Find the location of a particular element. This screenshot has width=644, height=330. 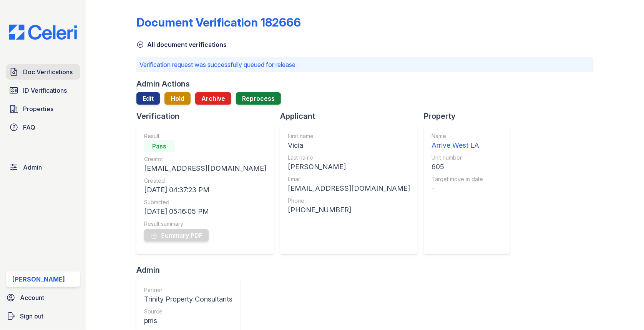

div: Admin Actions is located at coordinates (163, 84).